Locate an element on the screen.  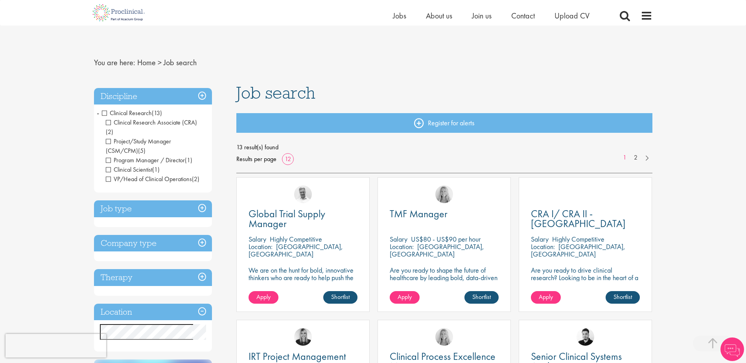
div: Company type is located at coordinates (153, 243).